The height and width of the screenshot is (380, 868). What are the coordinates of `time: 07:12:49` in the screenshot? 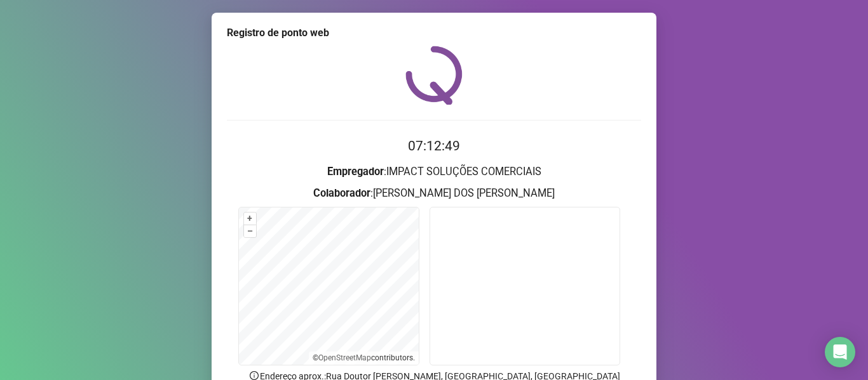 It's located at (434, 146).